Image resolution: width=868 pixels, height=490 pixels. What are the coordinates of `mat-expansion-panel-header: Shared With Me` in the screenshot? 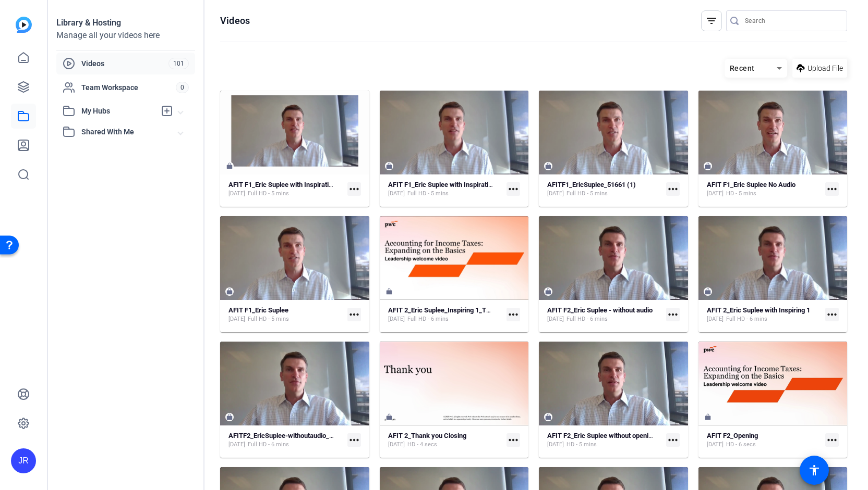 It's located at (126, 131).